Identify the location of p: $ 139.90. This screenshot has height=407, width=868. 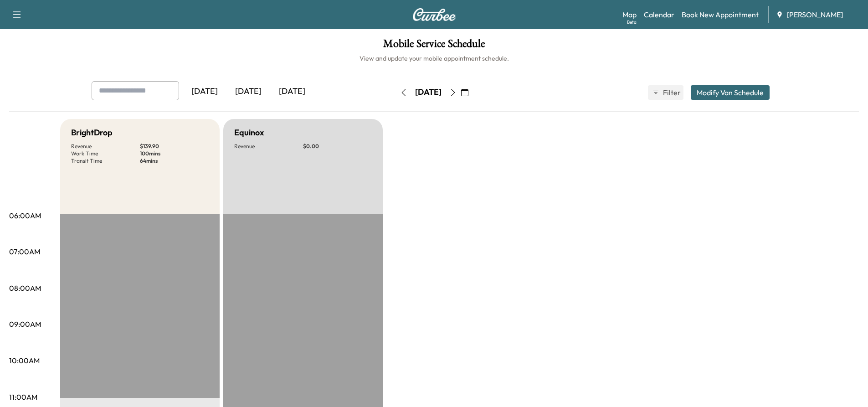
(174, 146).